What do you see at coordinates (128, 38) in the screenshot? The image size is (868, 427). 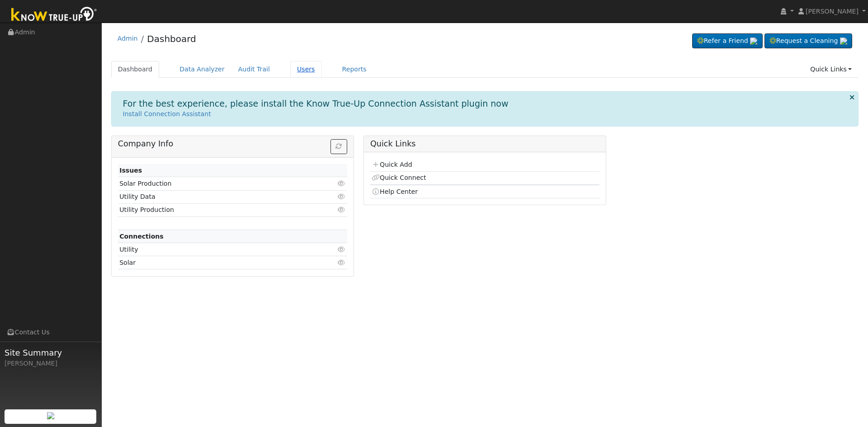 I see `a: Admin` at bounding box center [128, 38].